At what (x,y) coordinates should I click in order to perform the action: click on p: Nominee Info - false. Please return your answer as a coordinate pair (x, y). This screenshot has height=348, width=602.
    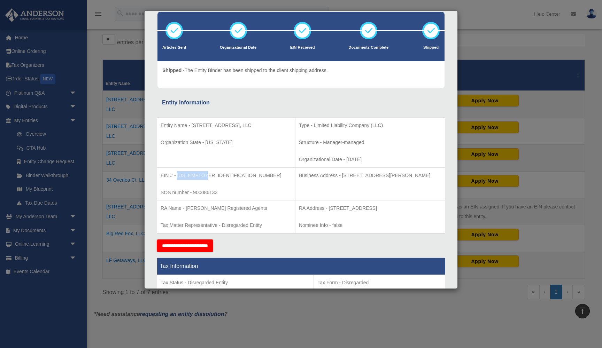
    Looking at the image, I should click on (370, 225).